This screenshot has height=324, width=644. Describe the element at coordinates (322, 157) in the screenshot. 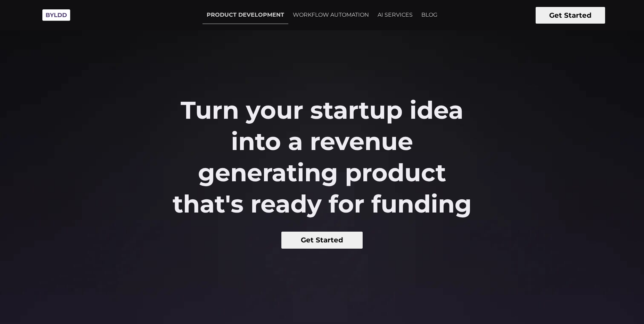

I see `h2: Turn your startup idea into a revenue generating product that's ready for funding` at that location.